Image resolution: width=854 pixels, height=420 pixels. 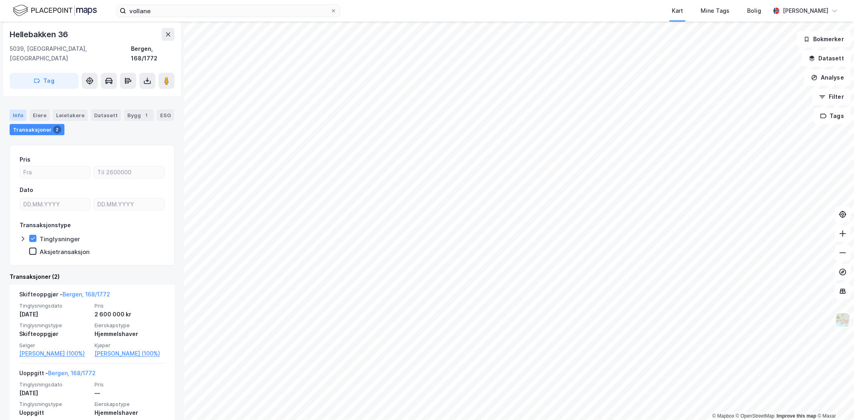 What do you see at coordinates (57, 130) in the screenshot?
I see `div: 2` at bounding box center [57, 130].